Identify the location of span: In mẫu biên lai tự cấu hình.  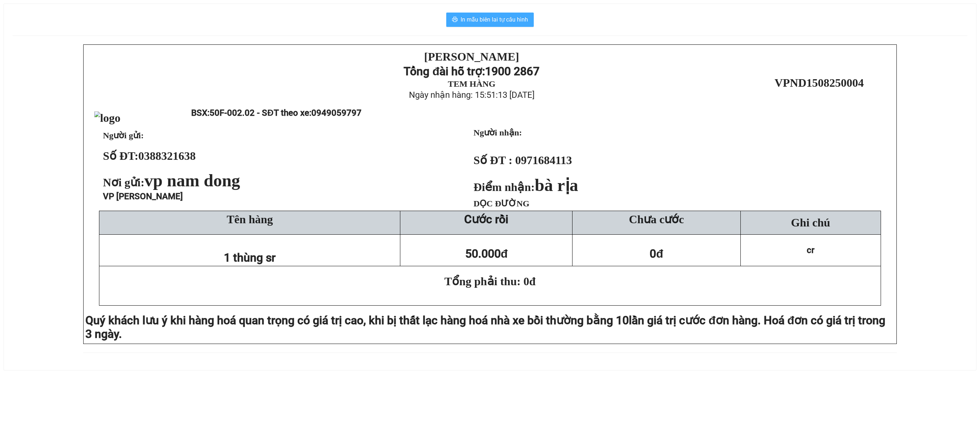
(494, 19).